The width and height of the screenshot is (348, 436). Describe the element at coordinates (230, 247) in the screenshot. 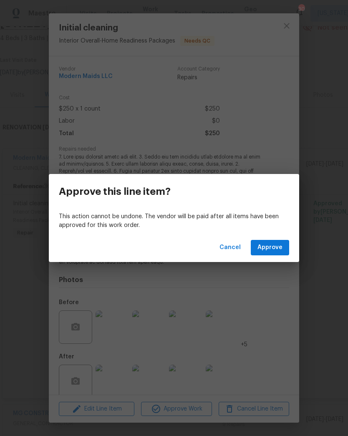

I see `span: Cancel` at that location.